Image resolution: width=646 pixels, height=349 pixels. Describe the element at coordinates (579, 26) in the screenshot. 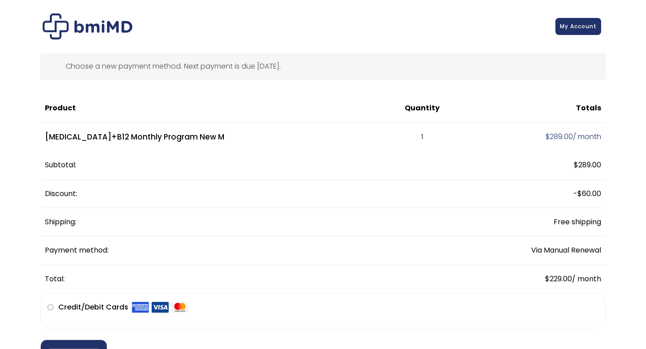

I see `span: My Account` at that location.